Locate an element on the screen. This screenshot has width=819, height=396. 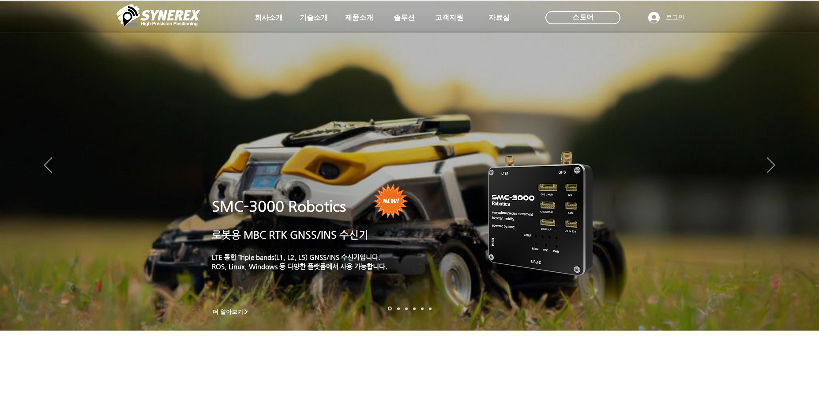
span: 회사소개 is located at coordinates (269, 18).